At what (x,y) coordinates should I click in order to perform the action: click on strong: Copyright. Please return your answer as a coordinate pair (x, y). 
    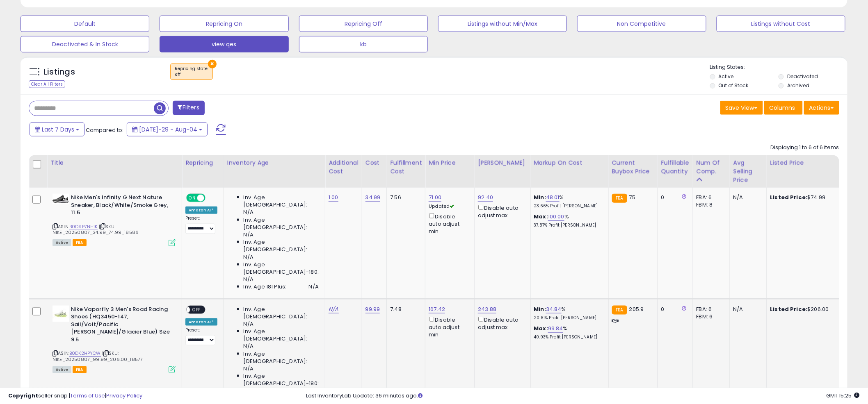
    Looking at the image, I should click on (23, 396).